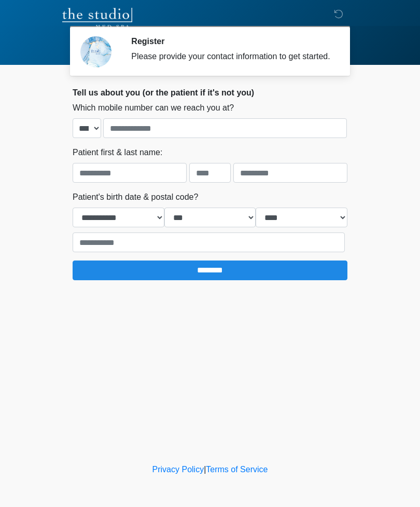 Image resolution: width=420 pixels, height=507 pixels. What do you see at coordinates (97, 18) in the screenshot?
I see `img: The Studio Med Spa Logo` at bounding box center [97, 18].